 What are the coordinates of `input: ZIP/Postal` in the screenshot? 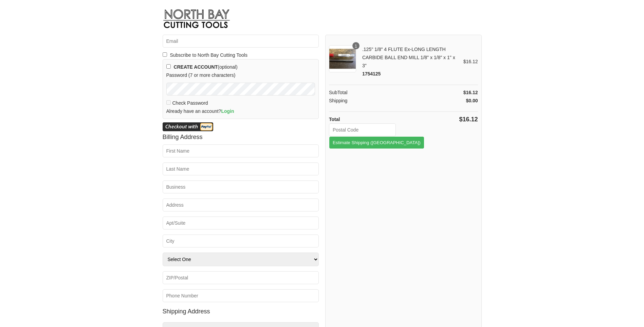 It's located at (240, 277).